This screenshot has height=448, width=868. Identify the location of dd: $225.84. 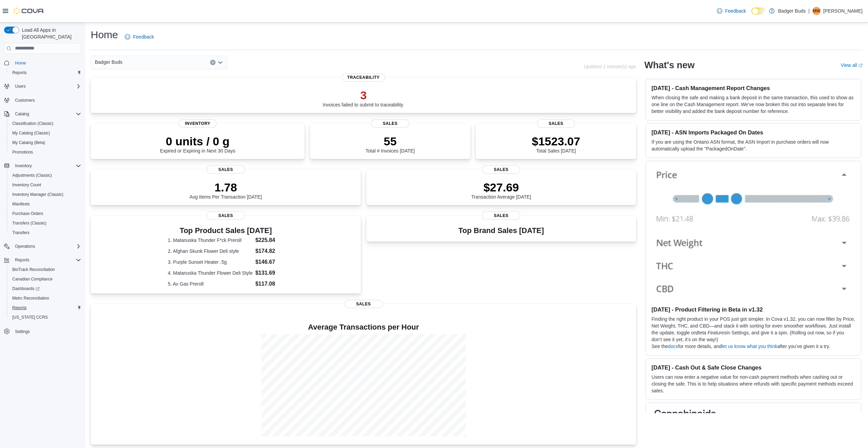
(270, 240).